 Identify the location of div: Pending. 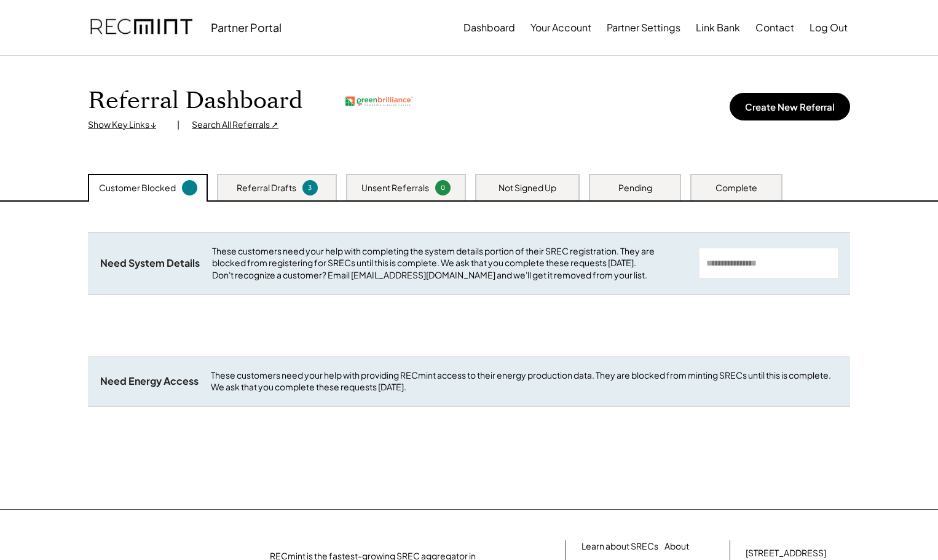
(635, 188).